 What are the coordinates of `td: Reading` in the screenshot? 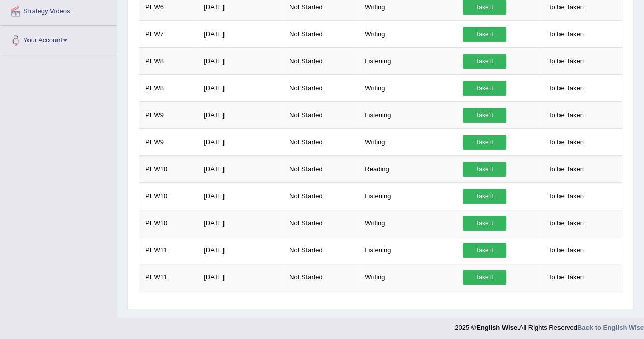 It's located at (408, 169).